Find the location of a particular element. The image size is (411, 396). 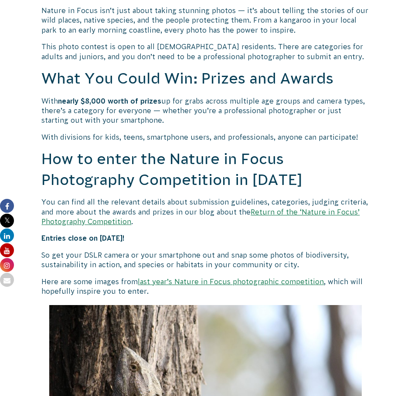

p: Nature in Focus isn’t just about taking stunning photos — it’s about telling the stories of our w... is located at coordinates (205, 20).